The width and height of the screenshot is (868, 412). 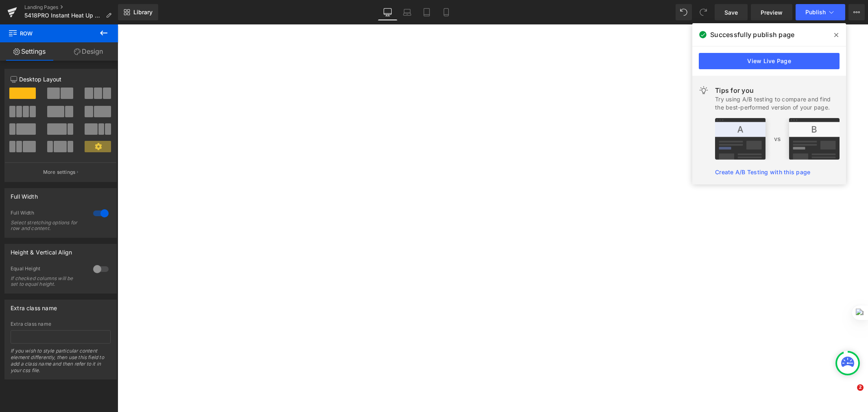 I want to click on span: Row, so click(x=49, y=34).